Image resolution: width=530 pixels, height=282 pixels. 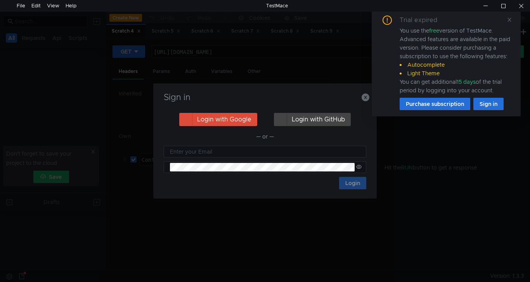 I want to click on button: Sign in, so click(x=489, y=104).